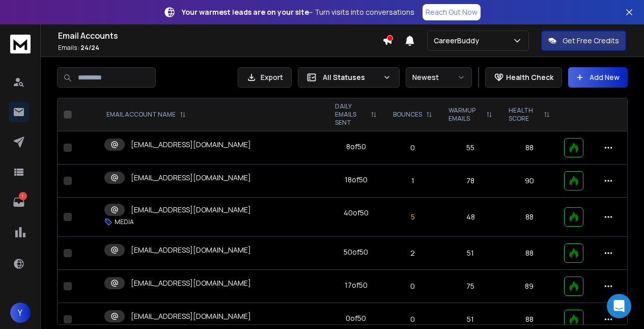 This screenshot has height=329, width=644. Describe the element at coordinates (451, 12) in the screenshot. I see `a: Reach Out Now` at that location.